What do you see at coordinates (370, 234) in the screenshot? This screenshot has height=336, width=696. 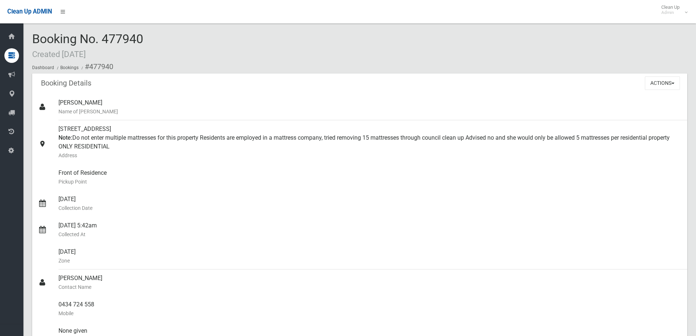 I see `small: Collected At` at bounding box center [370, 234].